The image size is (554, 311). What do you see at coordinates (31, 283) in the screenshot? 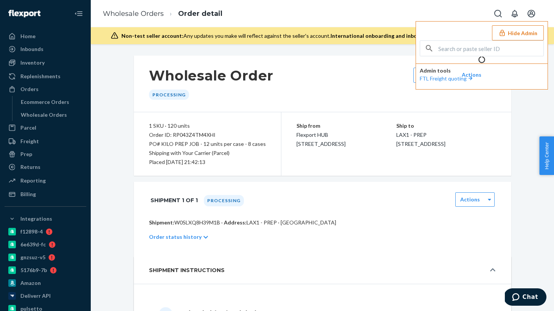
I see `div: Amazon` at bounding box center [31, 283].